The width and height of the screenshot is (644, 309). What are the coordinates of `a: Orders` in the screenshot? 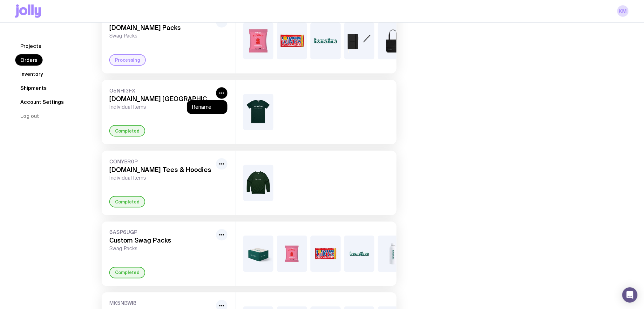 It's located at (29, 60).